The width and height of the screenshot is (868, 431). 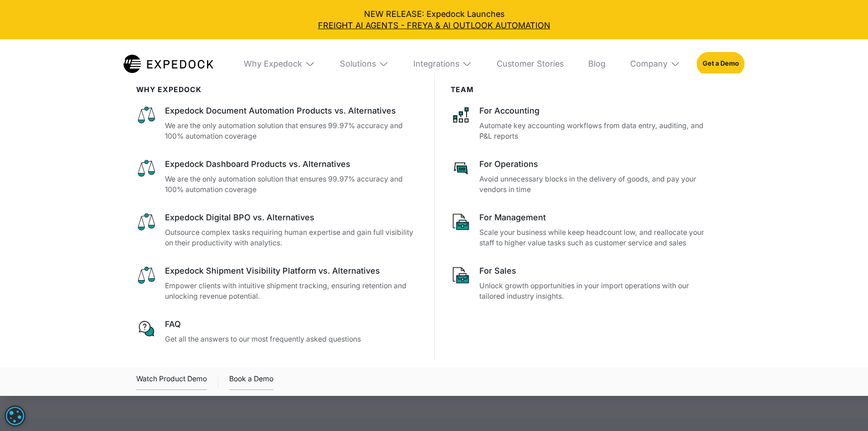 What do you see at coordinates (582, 283) in the screenshot?
I see `a: For SalesUnlock growth opportunities in your import operations with our tailored industry insights.` at bounding box center [582, 283].